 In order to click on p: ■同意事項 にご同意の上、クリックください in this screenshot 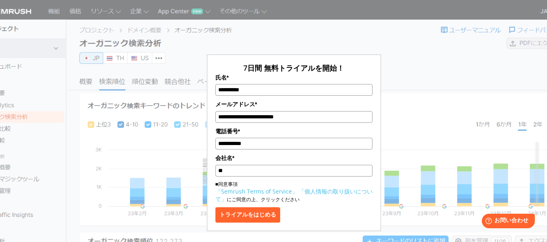, I will do `click(294, 192)`.